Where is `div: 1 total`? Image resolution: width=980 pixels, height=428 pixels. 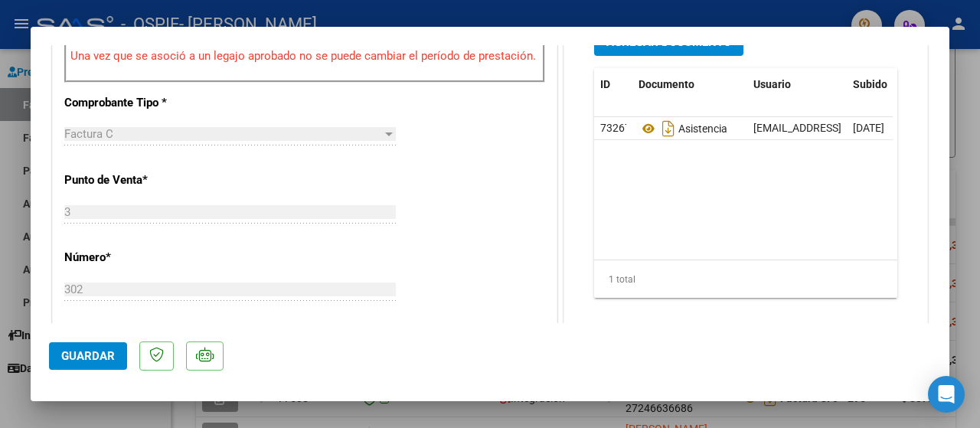 div: 1 total is located at coordinates (746, 280).